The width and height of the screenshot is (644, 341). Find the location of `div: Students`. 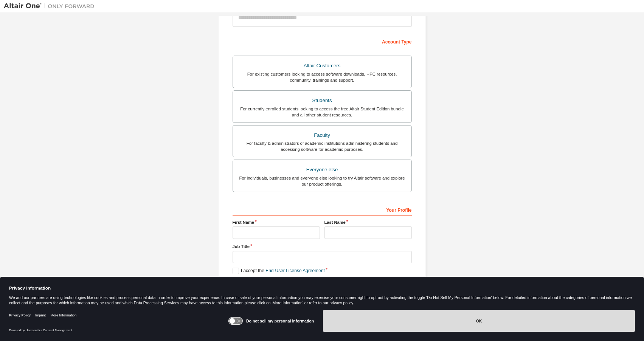

div: Students is located at coordinates (323, 101).